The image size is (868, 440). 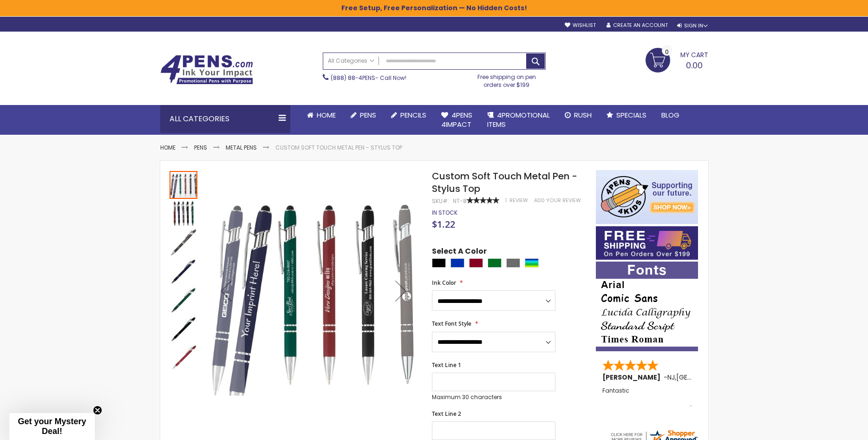 What do you see at coordinates (579, 115) in the screenshot?
I see `a: Rush` at bounding box center [579, 115].